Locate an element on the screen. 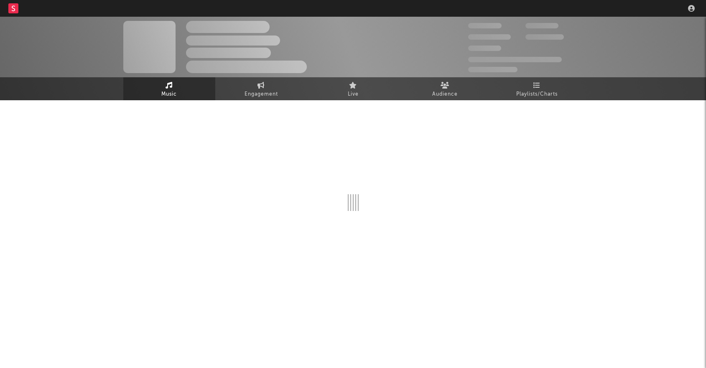 This screenshot has height=368, width=706. span: Music is located at coordinates (169, 94).